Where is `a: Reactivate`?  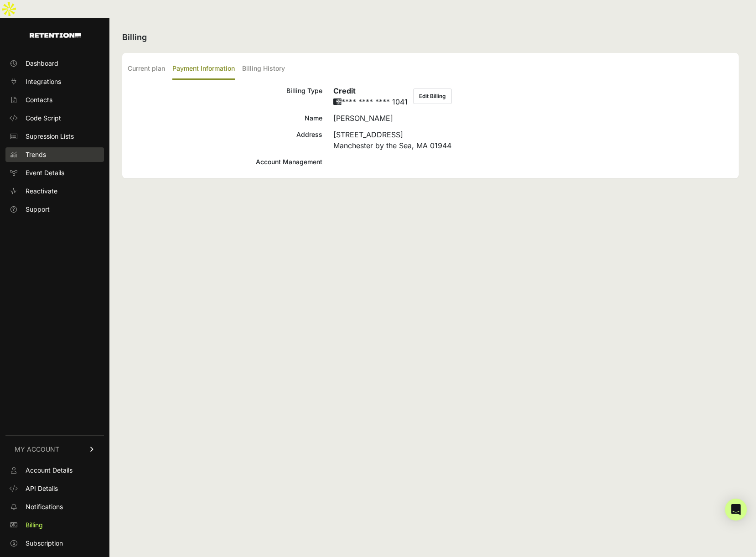
a: Reactivate is located at coordinates (55, 191).